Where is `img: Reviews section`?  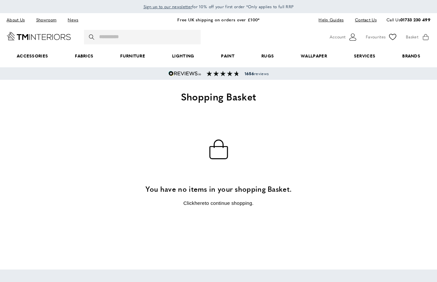 img: Reviews section is located at coordinates (223, 74).